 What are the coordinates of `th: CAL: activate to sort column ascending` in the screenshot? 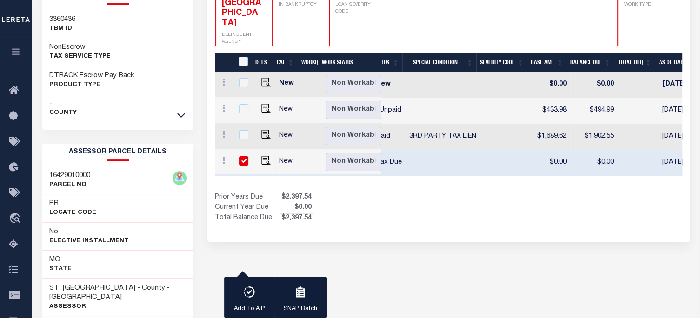 It's located at (285, 62).